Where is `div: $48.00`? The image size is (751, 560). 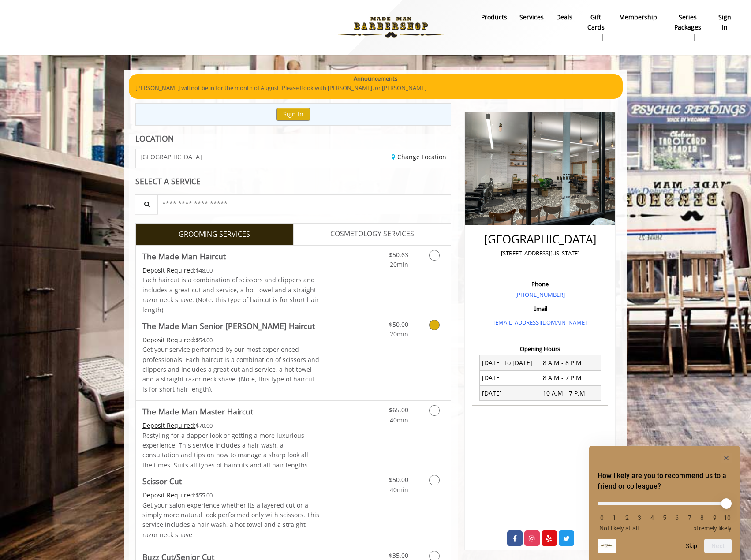
div: $48.00 is located at coordinates (231, 270).